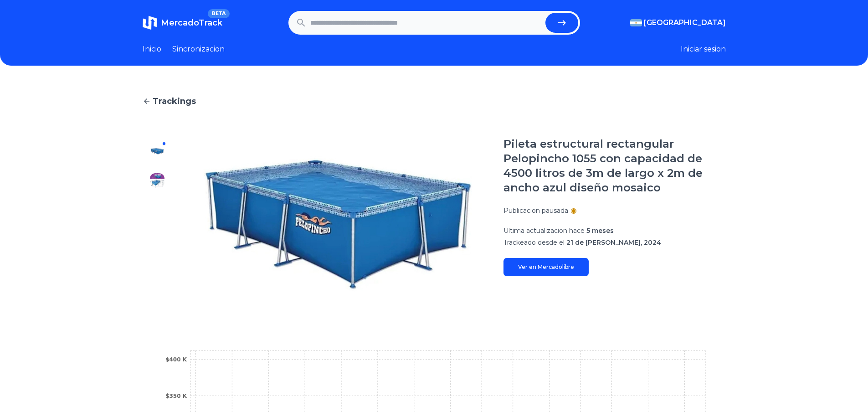  Describe the element at coordinates (182, 23) in the screenshot. I see `a: MercadoTrackBETA` at that location.